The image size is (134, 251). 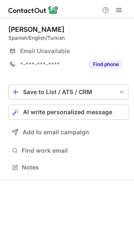 What do you see at coordinates (56, 132) in the screenshot?
I see `span: Add to email campaign` at bounding box center [56, 132].